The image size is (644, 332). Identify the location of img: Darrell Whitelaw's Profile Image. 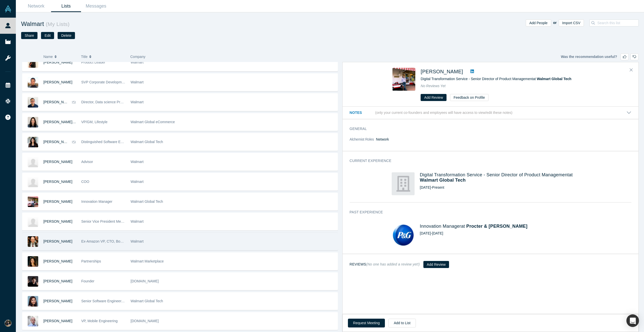
(33, 162).